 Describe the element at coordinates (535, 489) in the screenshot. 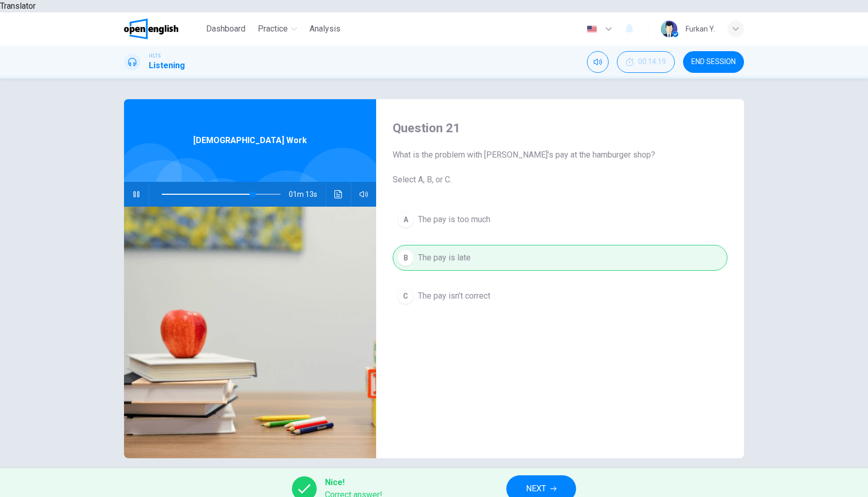

I see `span: NEXT` at that location.